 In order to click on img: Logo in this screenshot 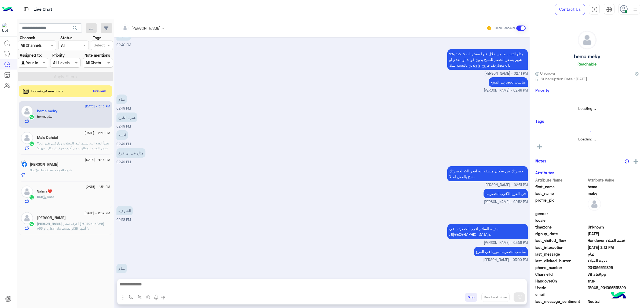, I will do `click(7, 10)`.